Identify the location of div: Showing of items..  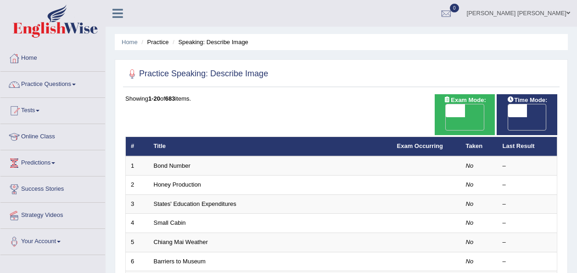
(341, 98).